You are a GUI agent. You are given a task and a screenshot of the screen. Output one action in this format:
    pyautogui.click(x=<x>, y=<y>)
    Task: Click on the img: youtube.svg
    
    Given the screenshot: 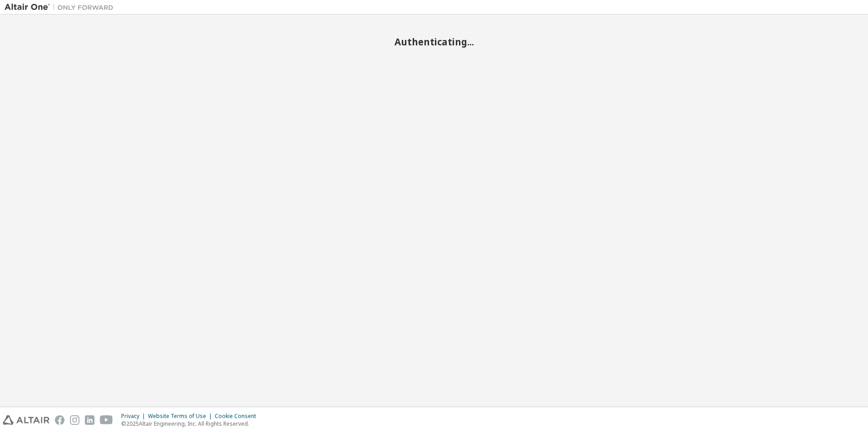 What is the action you would take?
    pyautogui.click(x=106, y=420)
    